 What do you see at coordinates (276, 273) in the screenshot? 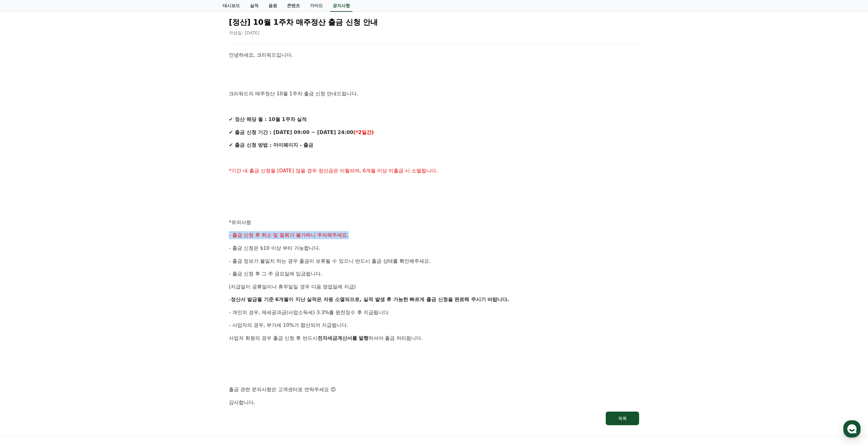
I see `span: - 출금 신청 후 그 주 금요일에 입금됩니다.` at bounding box center [276, 273].